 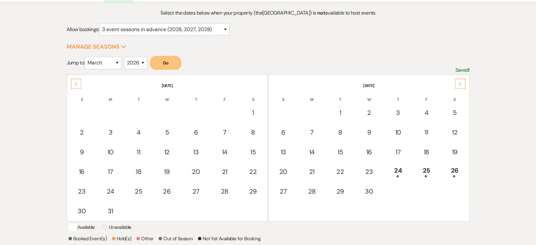 I want to click on p: Other, so click(x=145, y=239).